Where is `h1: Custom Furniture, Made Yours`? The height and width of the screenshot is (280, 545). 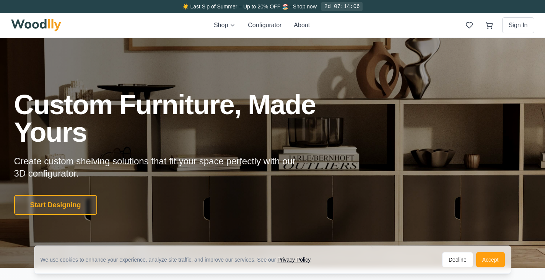
h1: Custom Furniture, Made Yours is located at coordinates (185, 118).